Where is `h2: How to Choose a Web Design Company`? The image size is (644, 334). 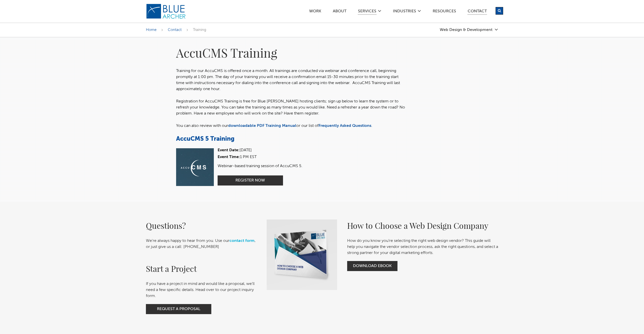 h2: How to Choose a Web Design Company is located at coordinates (423, 225).